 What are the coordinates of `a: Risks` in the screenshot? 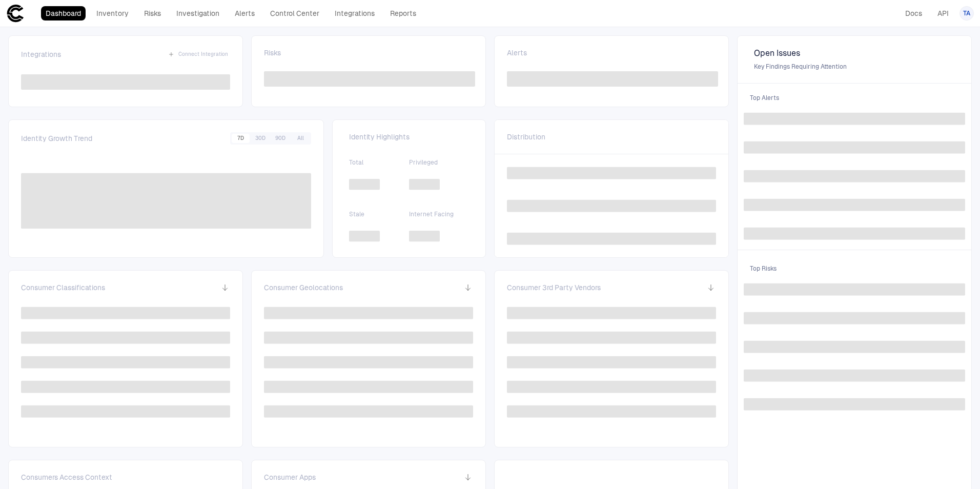 It's located at (152, 14).